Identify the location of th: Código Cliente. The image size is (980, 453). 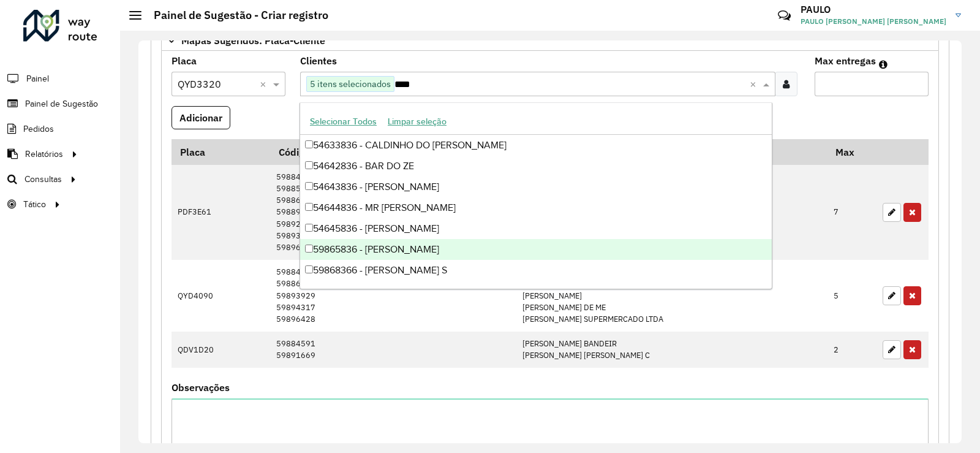
(393, 152).